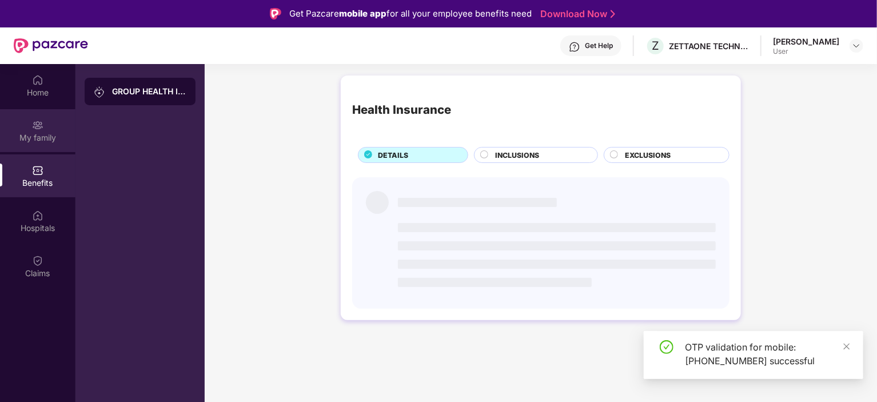  What do you see at coordinates (806, 51) in the screenshot?
I see `div: User` at bounding box center [806, 51].